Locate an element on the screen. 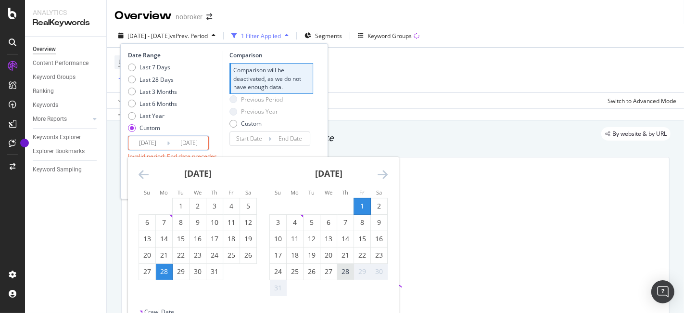 This screenshot has height=313, width=684. div: Keyword Groups is located at coordinates (54, 77).